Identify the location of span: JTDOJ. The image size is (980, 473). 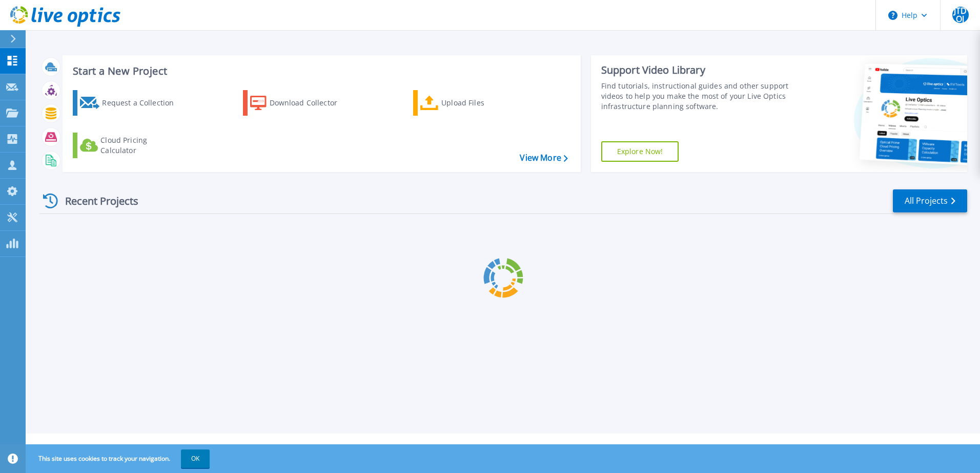
(960, 15).